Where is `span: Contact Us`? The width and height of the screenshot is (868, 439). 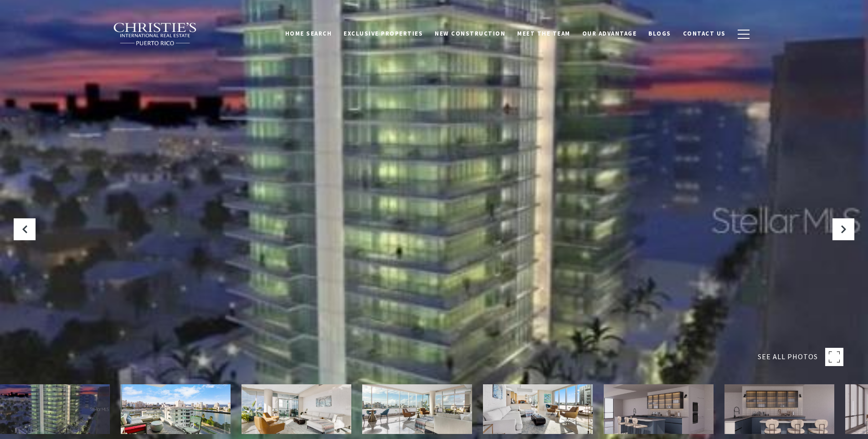 span: Contact Us is located at coordinates (704, 33).